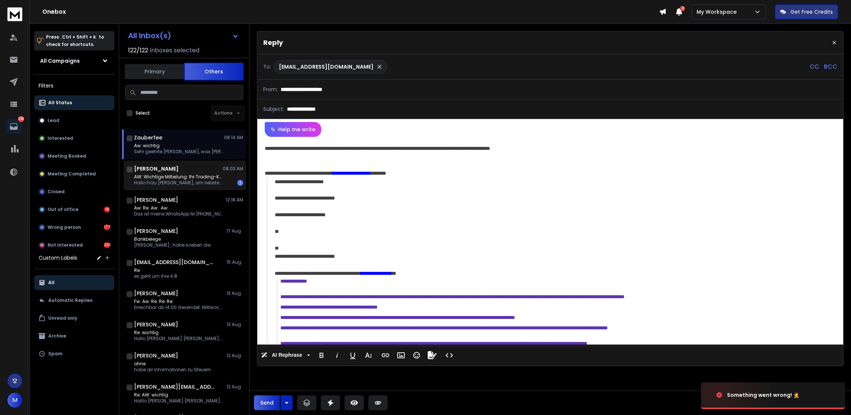 The width and height of the screenshot is (851, 415). What do you see at coordinates (214, 72) in the screenshot?
I see `button: Others` at bounding box center [214, 72].